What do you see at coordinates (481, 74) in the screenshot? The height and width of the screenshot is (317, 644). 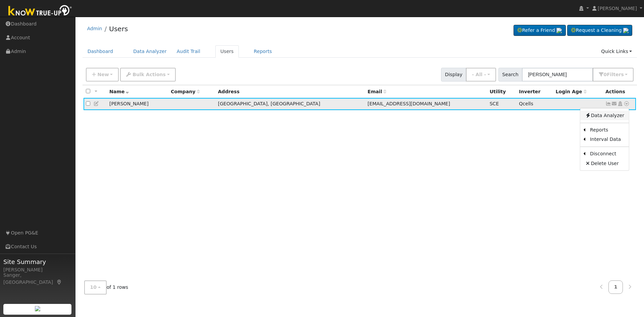 I see `button: - All -` at bounding box center [481, 74].